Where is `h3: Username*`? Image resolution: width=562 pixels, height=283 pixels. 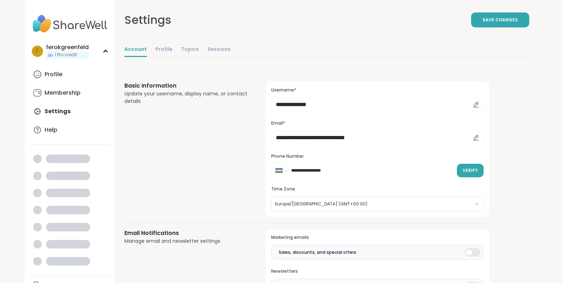 h3: Username* is located at coordinates (377, 90).